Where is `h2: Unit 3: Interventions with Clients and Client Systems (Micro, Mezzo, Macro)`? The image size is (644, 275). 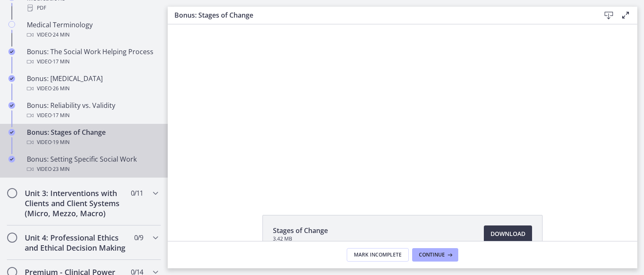
h2: Unit 3: Interventions with Clients and Client Systems (Micro, Mezzo, Macro) is located at coordinates (76, 203).